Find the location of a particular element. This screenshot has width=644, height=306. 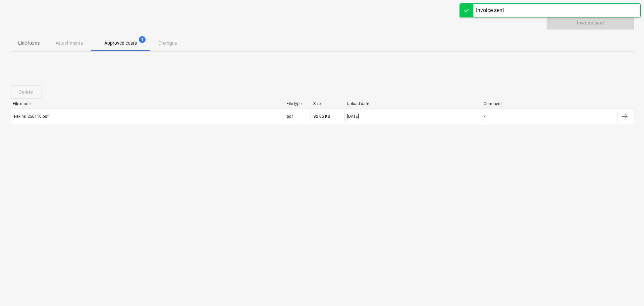

div: Upload date is located at coordinates (413, 104).